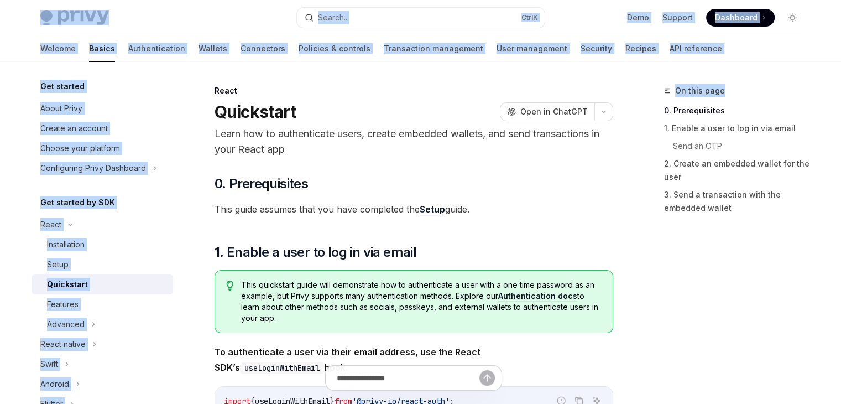  What do you see at coordinates (532, 49) in the screenshot?
I see `a: User management` at bounding box center [532, 49].